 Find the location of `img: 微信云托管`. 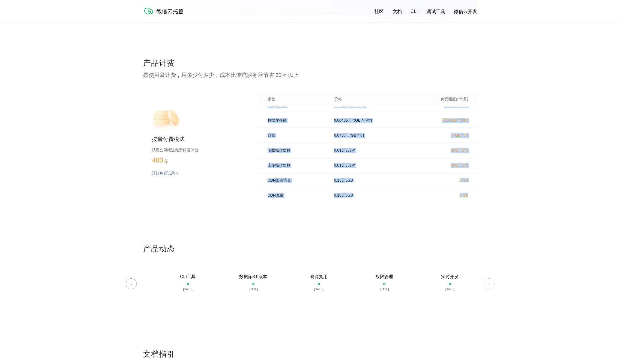

img: 微信云托管 is located at coordinates (165, 11).